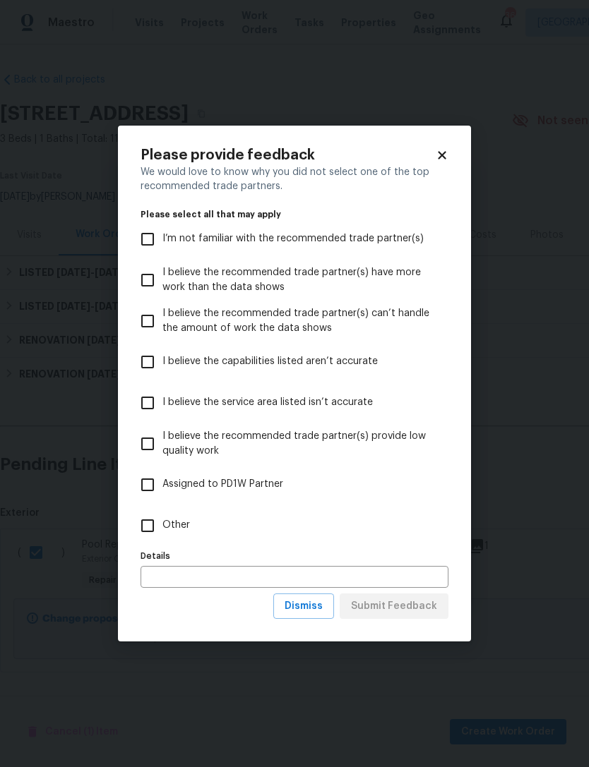 This screenshot has height=767, width=589. Describe the element at coordinates (176, 525) in the screenshot. I see `span: Other` at that location.